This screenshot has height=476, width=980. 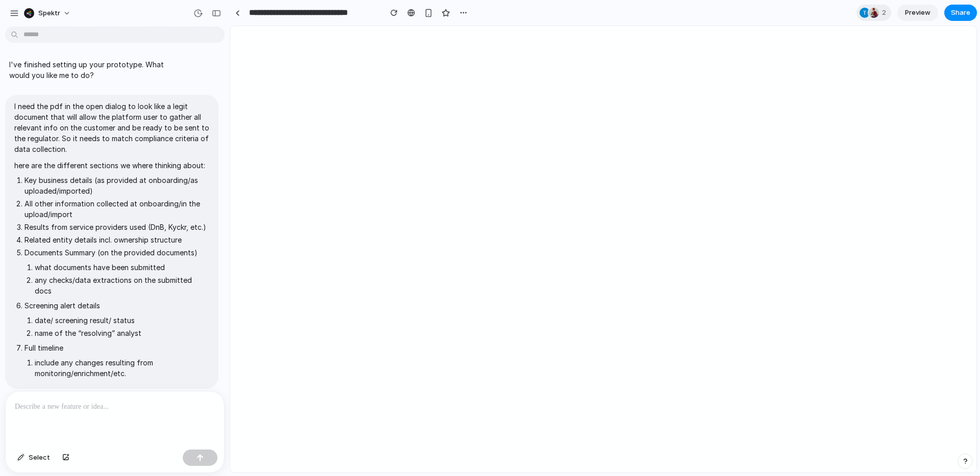 I want to click on span: Spektr, so click(x=49, y=13).